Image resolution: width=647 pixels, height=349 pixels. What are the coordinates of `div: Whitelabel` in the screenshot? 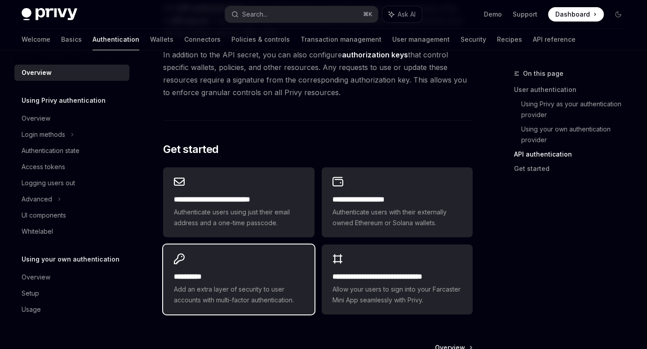 It's located at (37, 232).